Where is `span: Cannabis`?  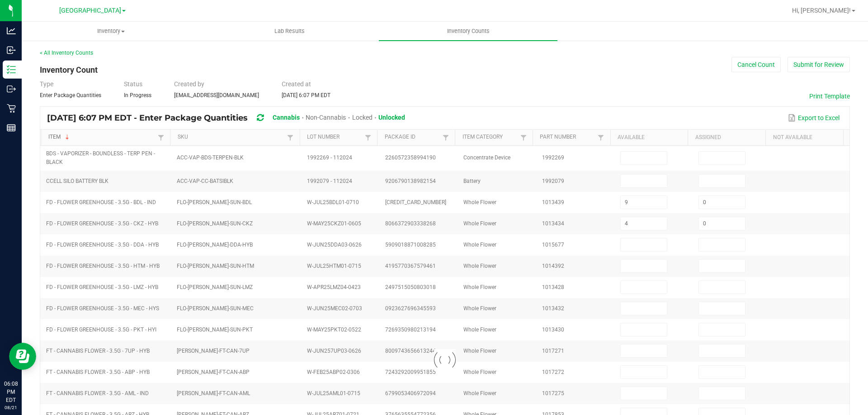
span: Cannabis is located at coordinates (286, 117).